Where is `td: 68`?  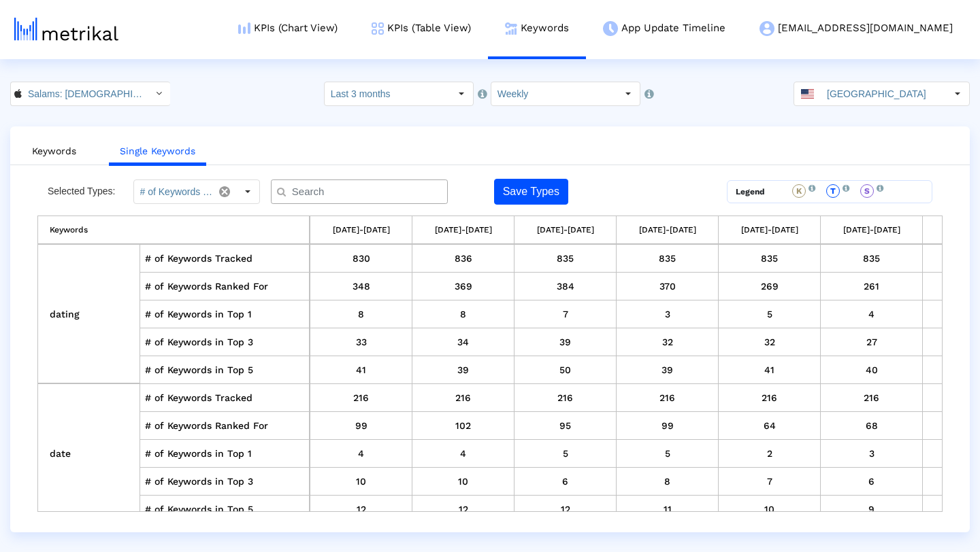 td: 68 is located at coordinates (872, 426).